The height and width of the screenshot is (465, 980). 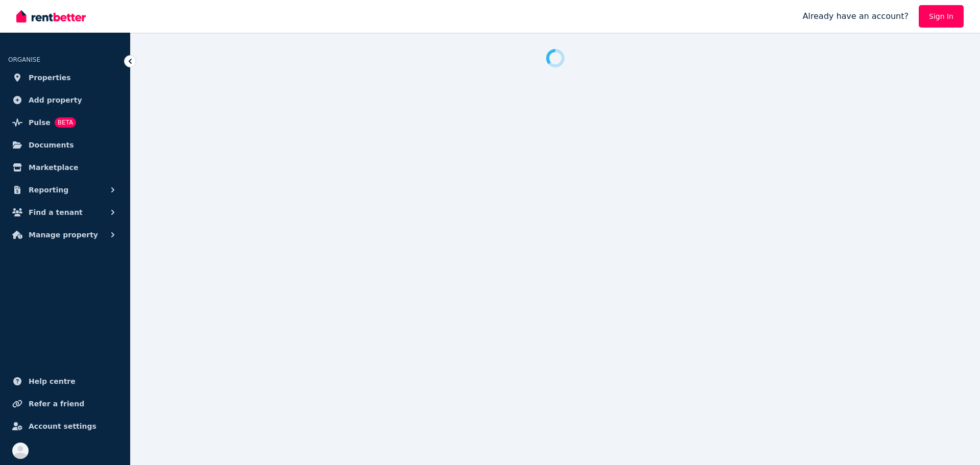 What do you see at coordinates (62, 426) in the screenshot?
I see `span: Account settings` at bounding box center [62, 426].